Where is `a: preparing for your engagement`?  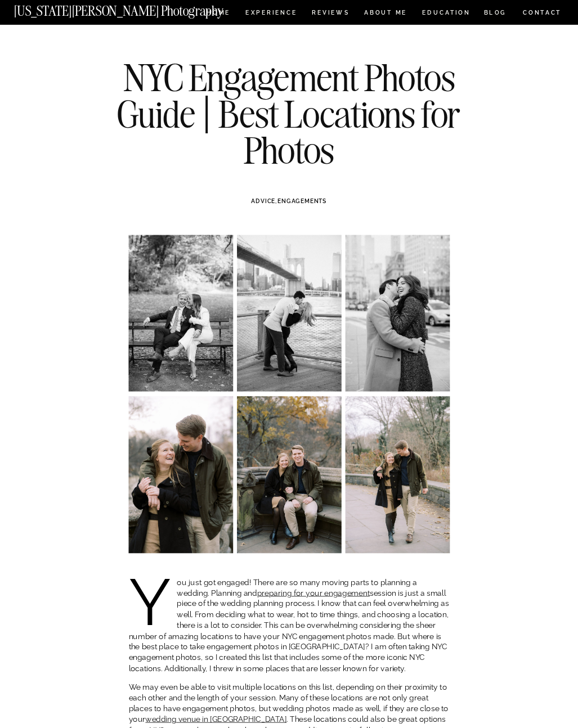 a: preparing for your engagement is located at coordinates (313, 593).